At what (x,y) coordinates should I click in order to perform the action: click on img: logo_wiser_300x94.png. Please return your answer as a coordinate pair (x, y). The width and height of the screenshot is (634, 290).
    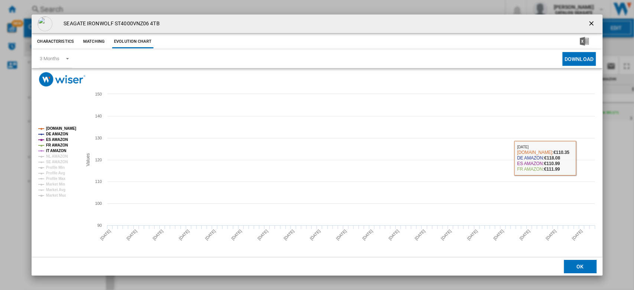
    Looking at the image, I should click on (62, 79).